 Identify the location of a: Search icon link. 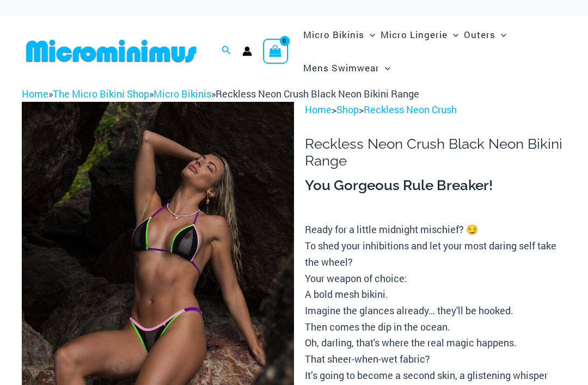
(227, 51).